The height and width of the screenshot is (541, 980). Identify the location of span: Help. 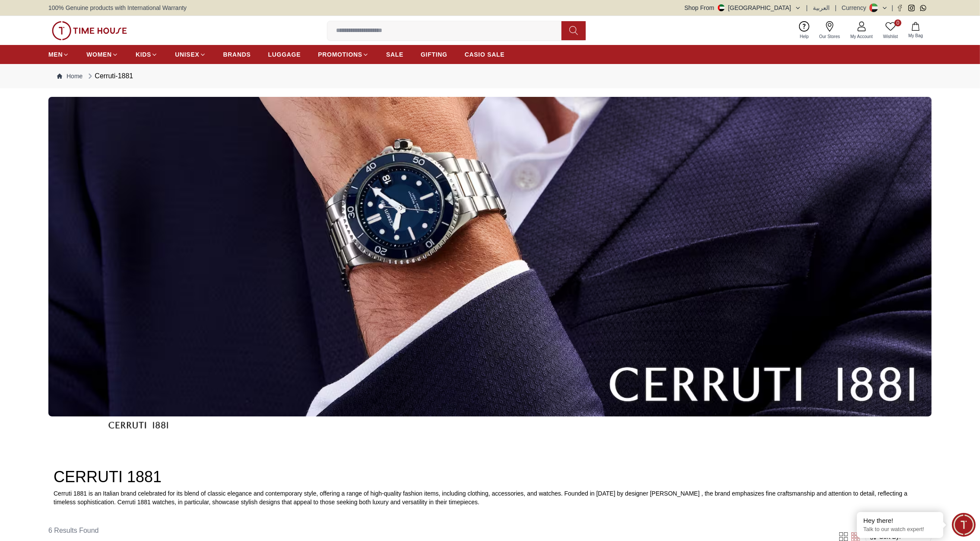
(804, 36).